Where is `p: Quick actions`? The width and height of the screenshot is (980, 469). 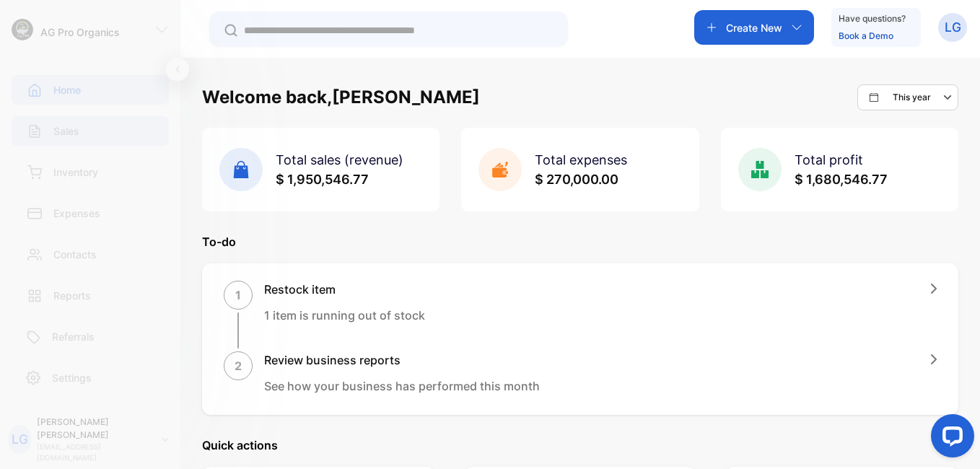
p: Quick actions is located at coordinates (580, 445).